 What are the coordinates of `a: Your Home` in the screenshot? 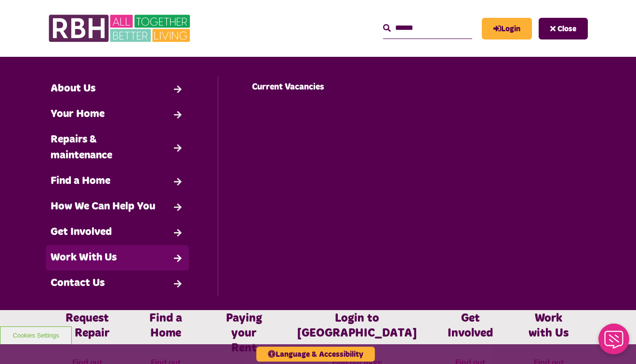 It's located at (117, 114).